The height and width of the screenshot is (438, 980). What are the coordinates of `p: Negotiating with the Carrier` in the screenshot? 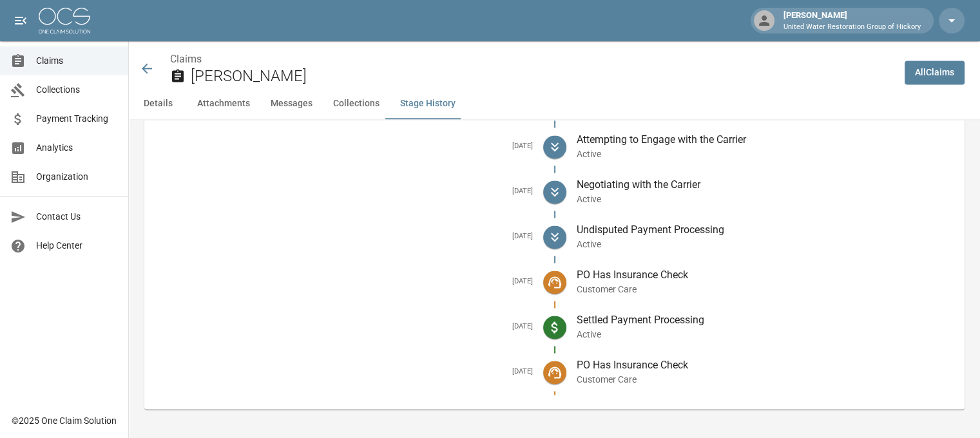 It's located at (765, 185).